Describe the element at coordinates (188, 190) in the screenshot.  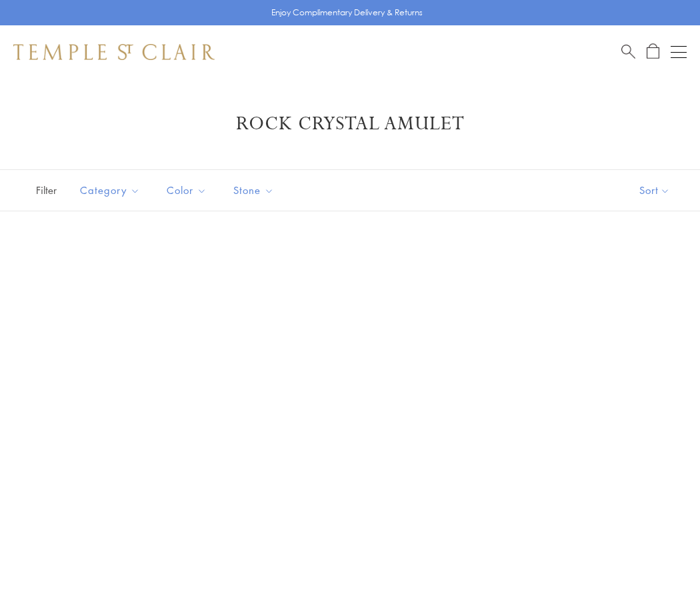
I see `span: Color` at that location.